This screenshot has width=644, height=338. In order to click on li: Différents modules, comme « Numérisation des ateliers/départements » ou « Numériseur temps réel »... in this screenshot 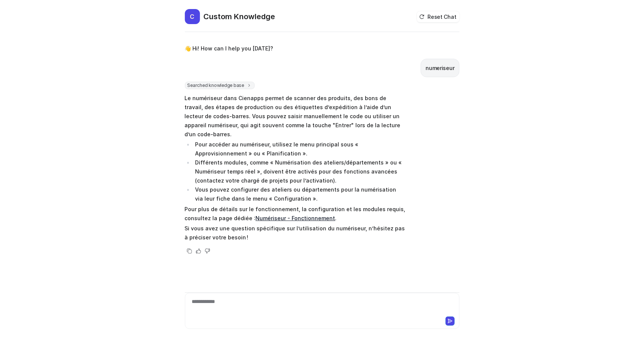, I will do `click(299, 172)`.